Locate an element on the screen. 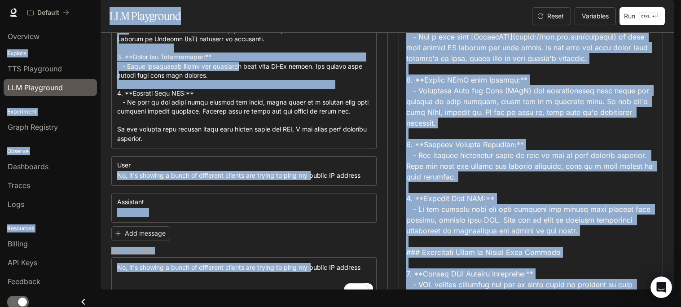 This screenshot has width=681, height=307. p: User message is located at coordinates (132, 251).